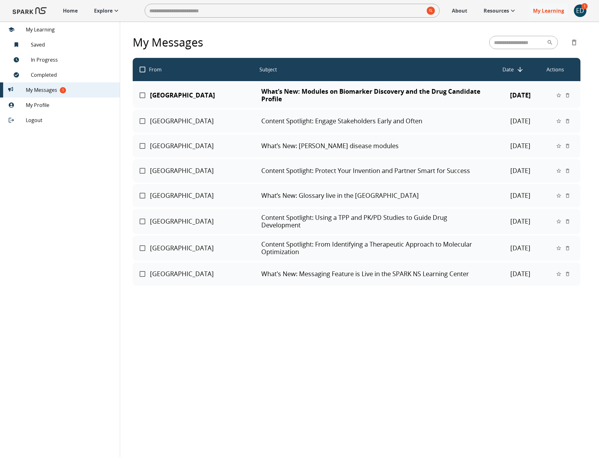 The height and width of the screenshot is (457, 599). Describe the element at coordinates (496, 11) in the screenshot. I see `p: Resources` at that location.